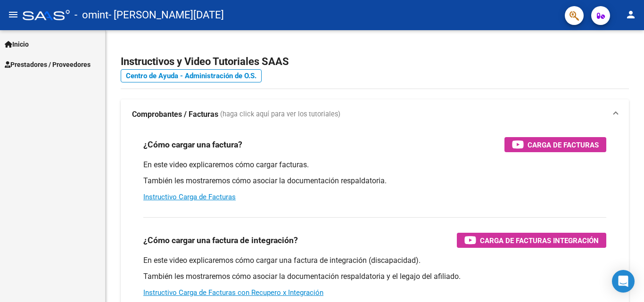  I want to click on div: Open Intercom Messenger, so click(623, 281).